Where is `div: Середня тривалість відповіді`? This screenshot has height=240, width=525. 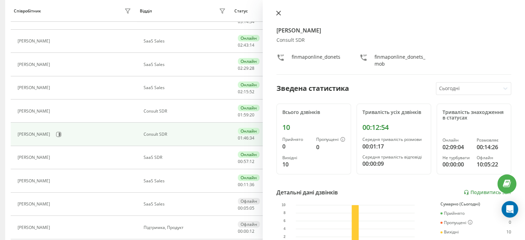
div: Середня тривалість відповіді is located at coordinates (394, 157).